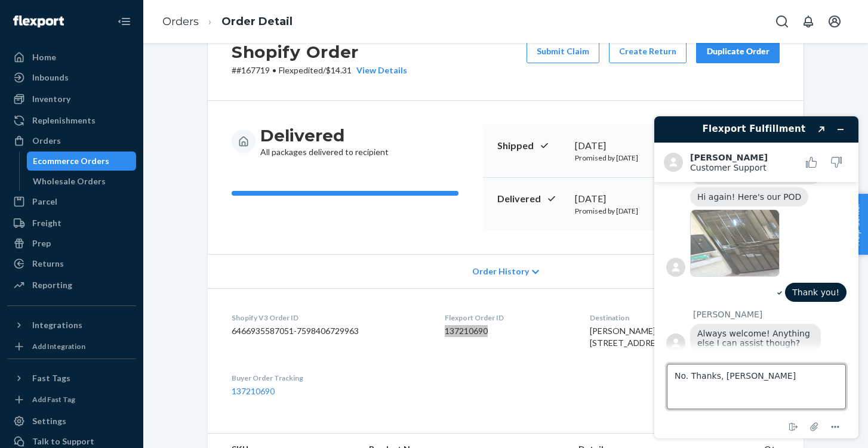  What do you see at coordinates (324, 135) in the screenshot?
I see `h3: Delivered` at bounding box center [324, 135].